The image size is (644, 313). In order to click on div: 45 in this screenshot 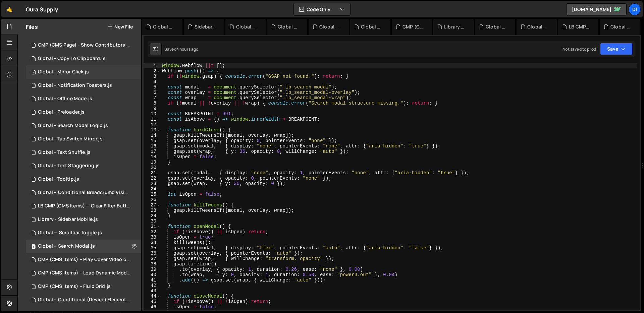, I will do `click(152, 302)`.